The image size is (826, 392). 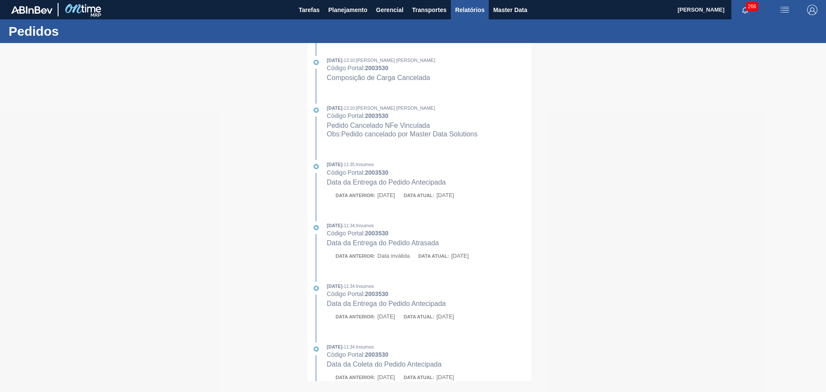 What do you see at coordinates (812, 10) in the screenshot?
I see `img: Logout` at bounding box center [812, 10].